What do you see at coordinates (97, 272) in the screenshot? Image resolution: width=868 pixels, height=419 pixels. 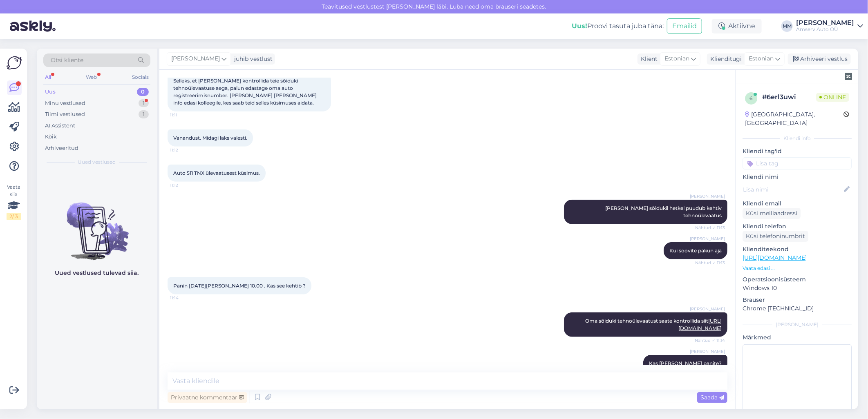 I see `p: Uued vestlused tulevad siia.` at bounding box center [97, 272].